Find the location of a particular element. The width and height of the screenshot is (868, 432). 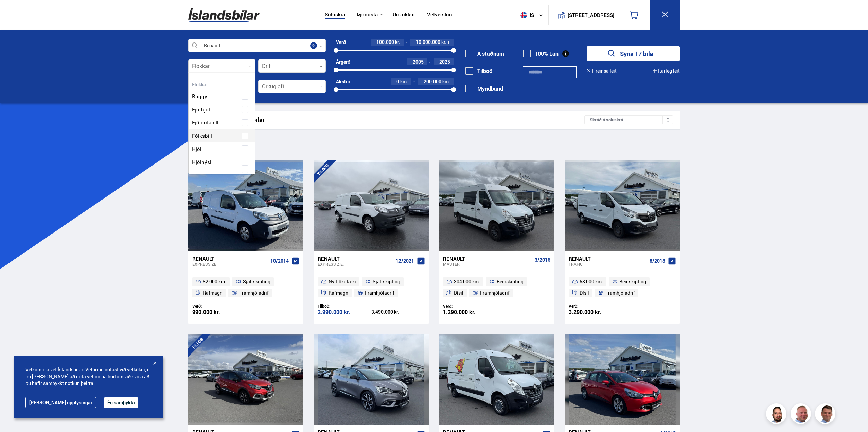

label: Á staðnum is located at coordinates (485, 54).